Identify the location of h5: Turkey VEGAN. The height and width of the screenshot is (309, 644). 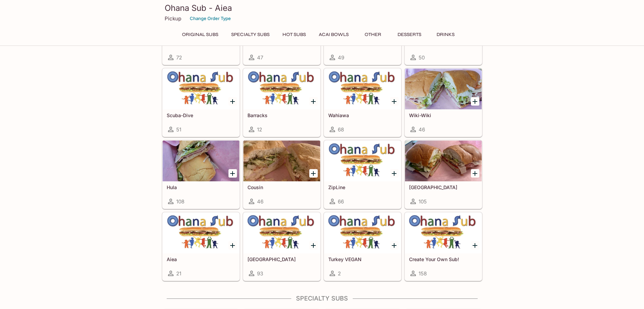
(362, 259).